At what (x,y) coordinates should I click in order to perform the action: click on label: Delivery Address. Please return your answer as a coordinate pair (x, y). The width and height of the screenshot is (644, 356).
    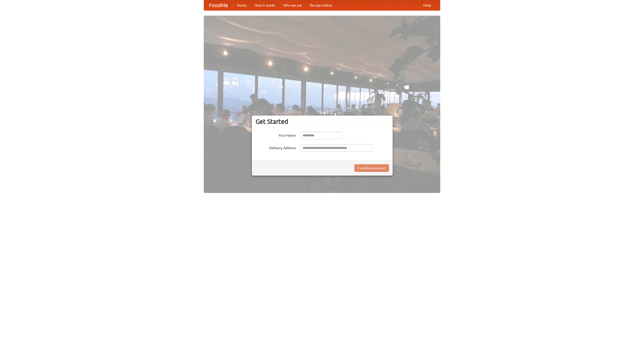
    Looking at the image, I should click on (276, 147).